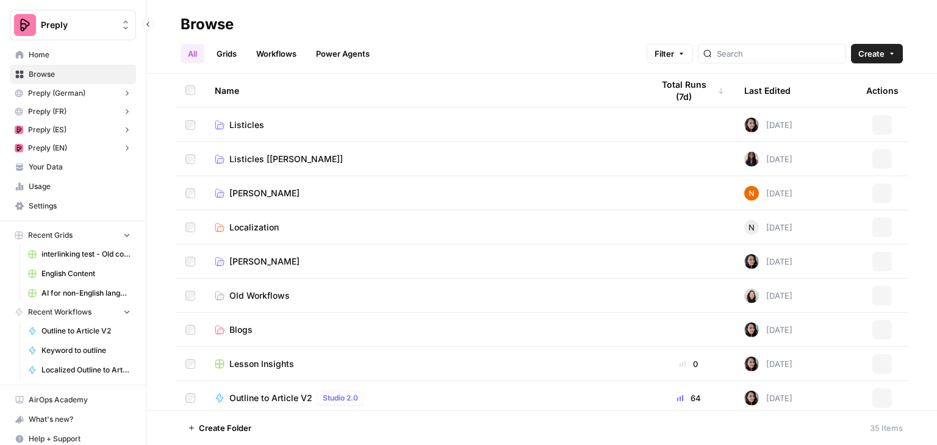 This screenshot has height=445, width=937. I want to click on span: Blogs, so click(241, 330).